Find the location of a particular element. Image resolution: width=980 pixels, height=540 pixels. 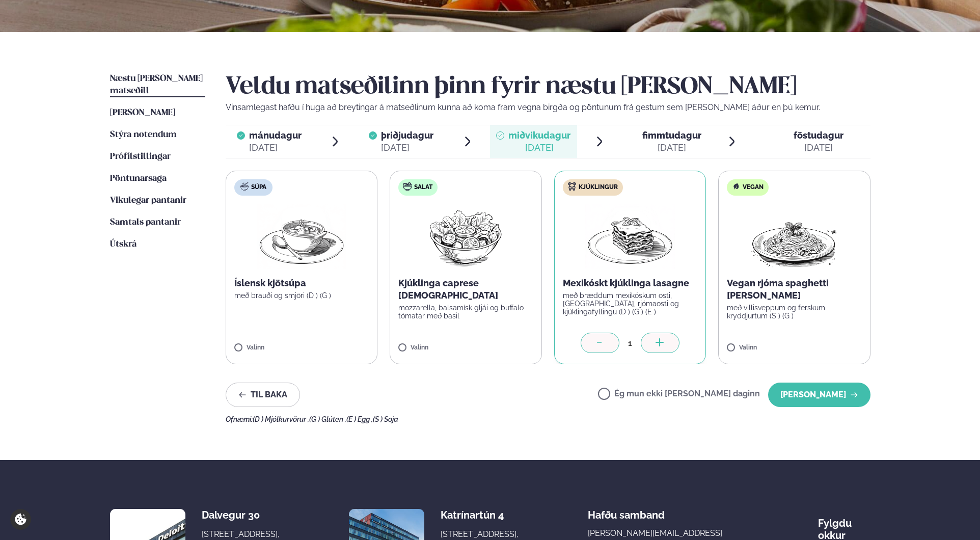

span: Samtals pantanir is located at coordinates (145, 222).